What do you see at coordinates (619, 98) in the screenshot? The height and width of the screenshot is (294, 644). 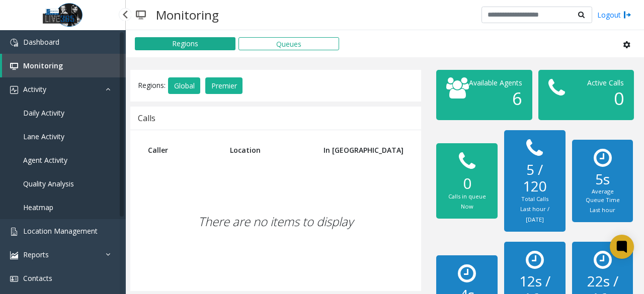 I see `span: 0` at bounding box center [619, 98].